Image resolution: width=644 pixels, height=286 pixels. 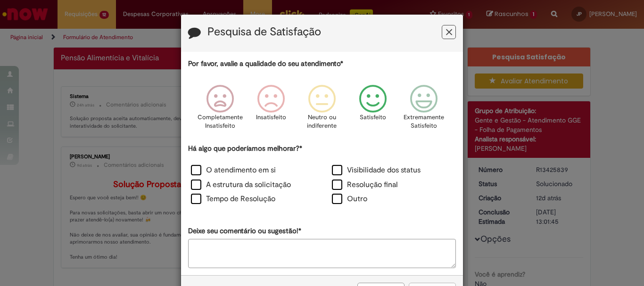 What do you see at coordinates (365, 185) in the screenshot?
I see `label: Resolução final` at bounding box center [365, 185].